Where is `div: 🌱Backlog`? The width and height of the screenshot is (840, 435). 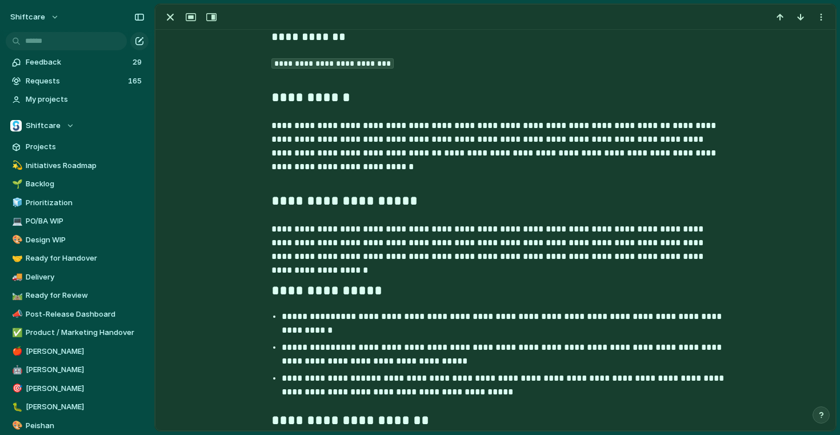 div: 🌱Backlog is located at coordinates (77, 184).